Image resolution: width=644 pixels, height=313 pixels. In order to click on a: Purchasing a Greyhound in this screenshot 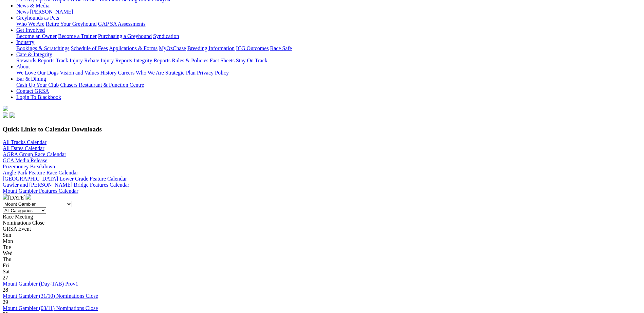, I will do `click(125, 35)`.